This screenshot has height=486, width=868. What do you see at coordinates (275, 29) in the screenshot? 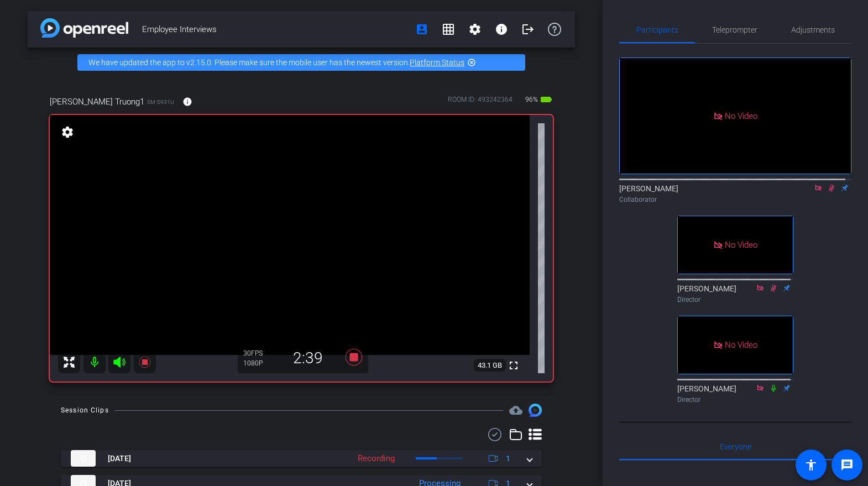
I see `span: Employee Interviews` at bounding box center [275, 29].